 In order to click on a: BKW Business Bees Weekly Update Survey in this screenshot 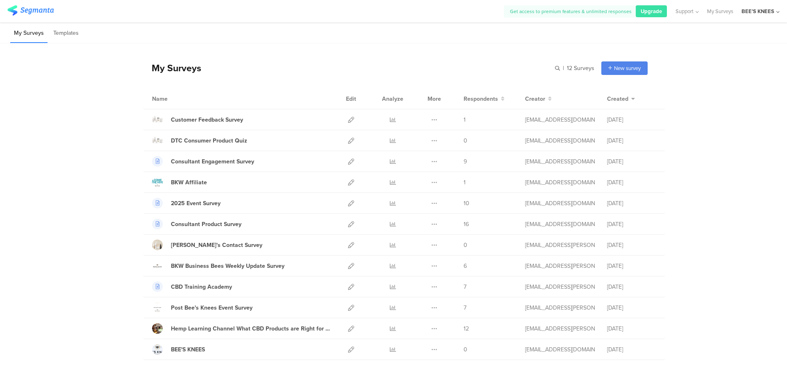, I will do `click(218, 266)`.